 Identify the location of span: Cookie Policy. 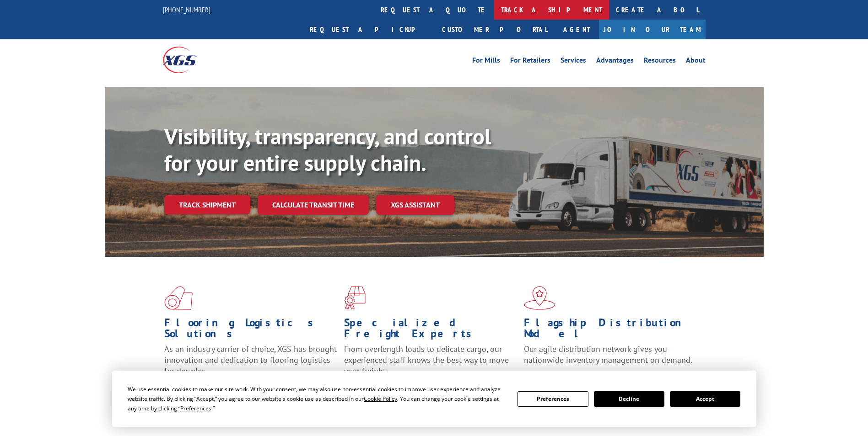
(380, 399).